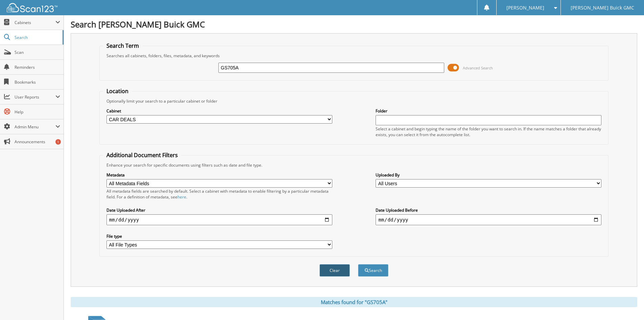 Image resolution: width=644 pixels, height=320 pixels. What do you see at coordinates (142, 155) in the screenshot?
I see `legend: Additional Document Filters` at bounding box center [142, 155].